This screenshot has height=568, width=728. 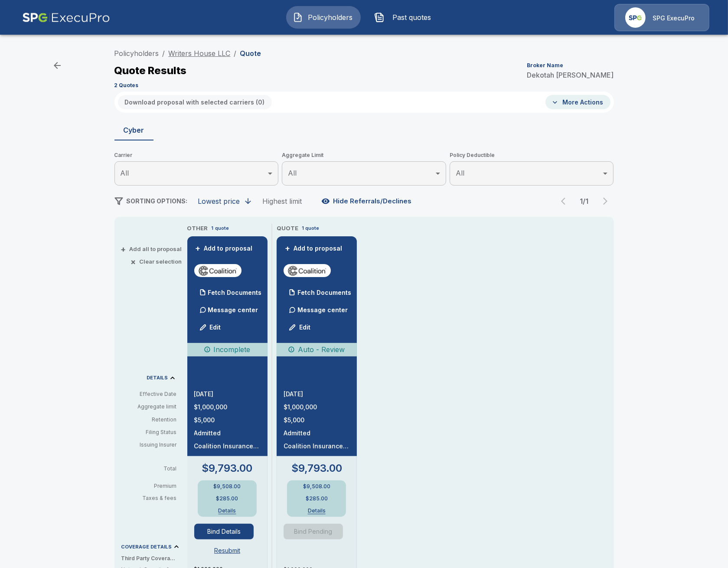 What do you see at coordinates (66, 17) in the screenshot?
I see `img: AA Logo` at bounding box center [66, 17].